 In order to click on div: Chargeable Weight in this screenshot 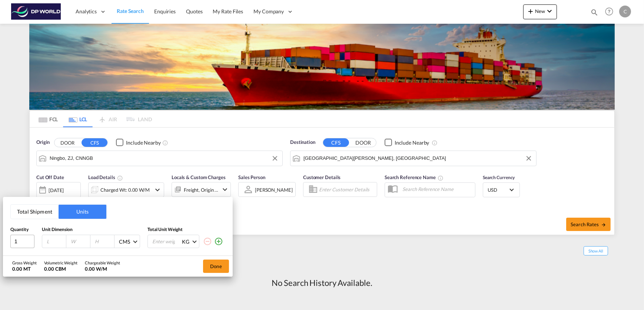, I will do `click(102, 262)`.